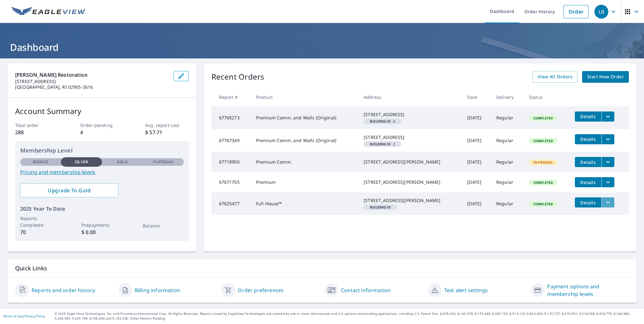  What do you see at coordinates (102, 150) in the screenshot?
I see `p: Membership Level` at bounding box center [102, 150].